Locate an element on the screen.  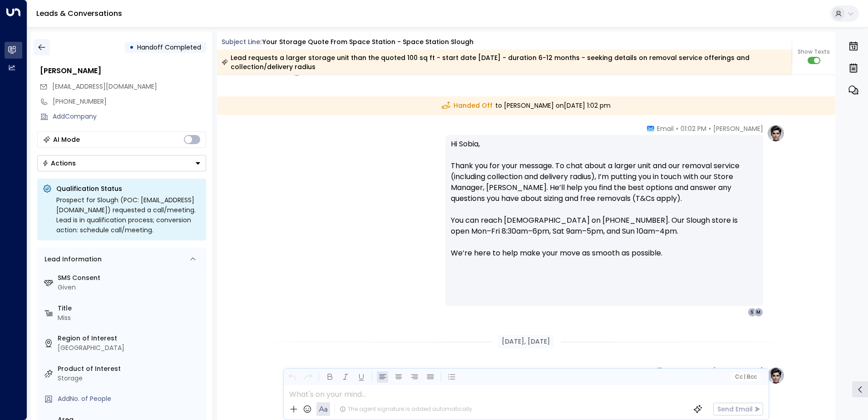
div: Lead Information is located at coordinates (71, 259).